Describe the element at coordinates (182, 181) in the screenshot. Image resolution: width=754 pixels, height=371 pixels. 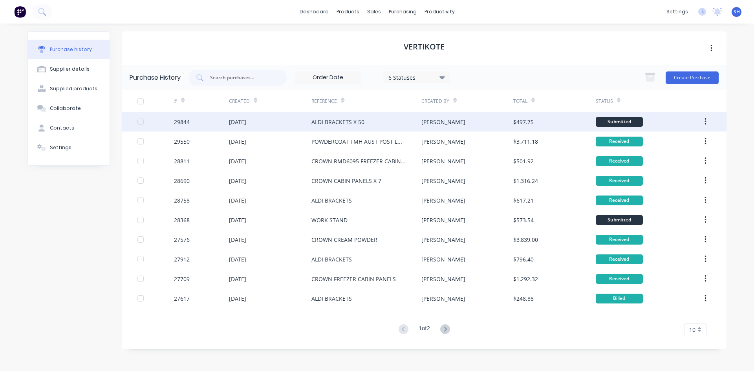
I see `div: 28690` at that location.